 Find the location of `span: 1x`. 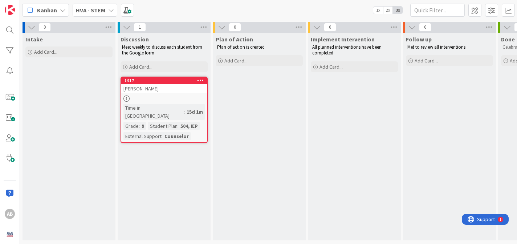

span: 1x is located at coordinates (378, 10).